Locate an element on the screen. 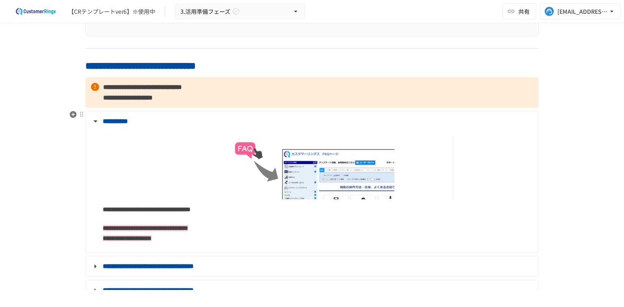 The width and height of the screenshot is (624, 307). div: 【CRテンプレートver6】※使用中 is located at coordinates (112, 11).